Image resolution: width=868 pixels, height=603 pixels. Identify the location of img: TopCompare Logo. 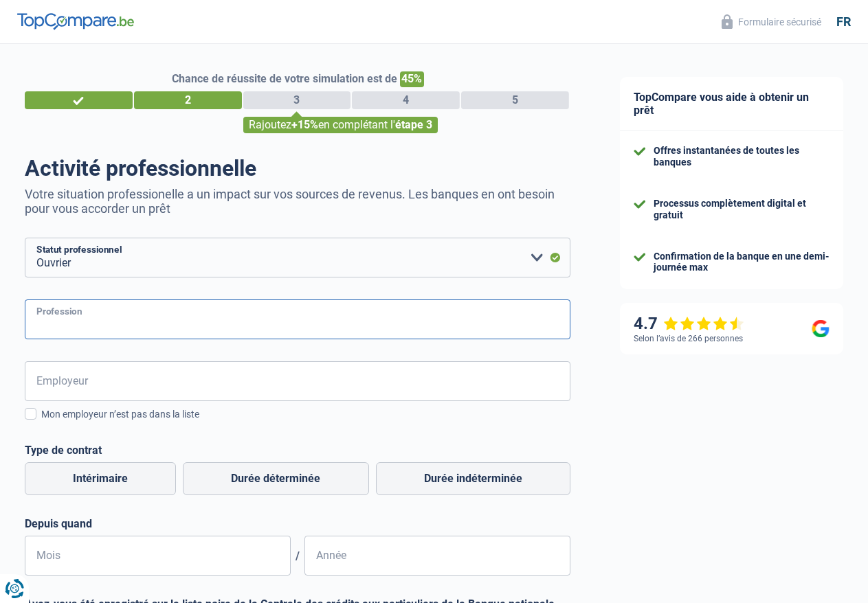
(76, 21).